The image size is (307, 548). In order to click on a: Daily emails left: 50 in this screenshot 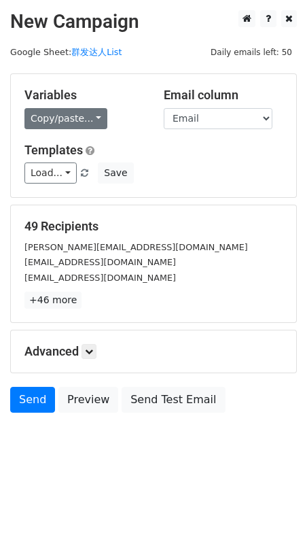, I will do `click(251, 52)`.